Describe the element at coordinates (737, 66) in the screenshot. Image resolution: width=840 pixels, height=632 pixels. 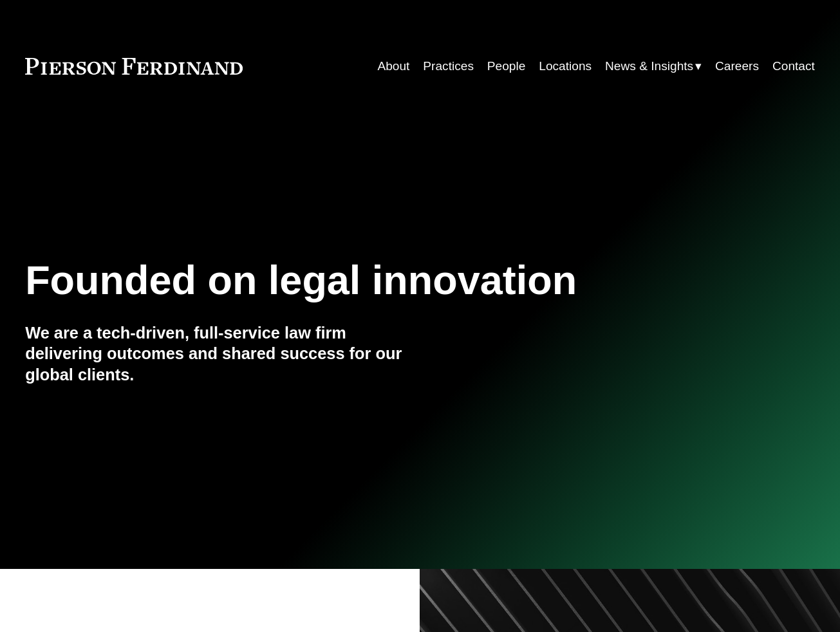
I see `a: Careers` at that location.